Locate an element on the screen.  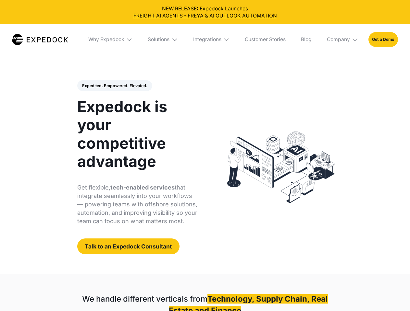
strong: tech-enabled services is located at coordinates (142, 187).